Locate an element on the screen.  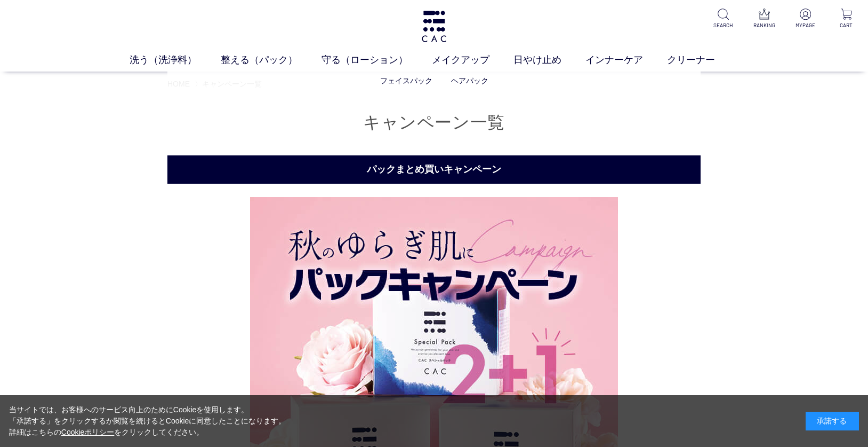
a: SEARCH is located at coordinates (723, 18).